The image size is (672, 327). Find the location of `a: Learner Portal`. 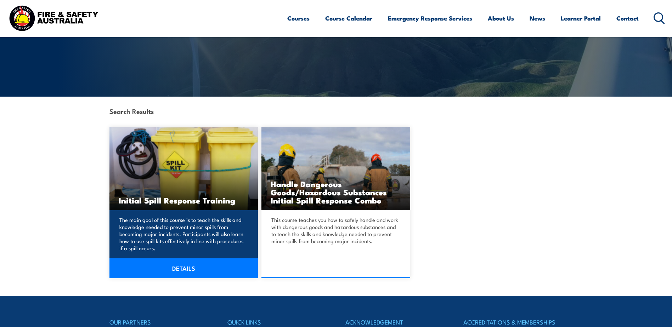

a: Learner Portal is located at coordinates (581, 18).